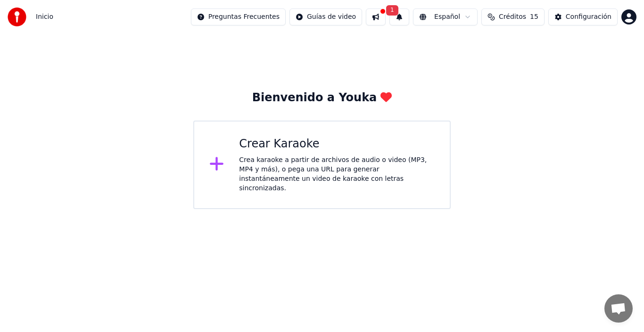  What do you see at coordinates (534, 17) in the screenshot?
I see `span: 15` at bounding box center [534, 17].